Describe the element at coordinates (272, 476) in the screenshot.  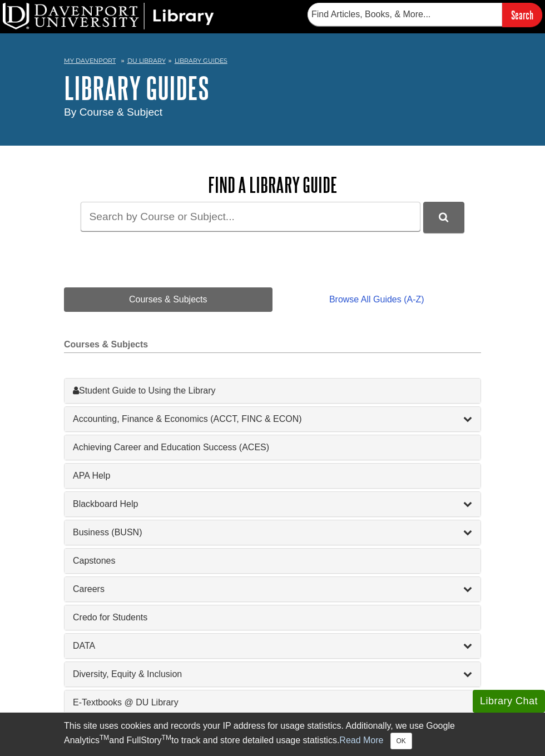
I see `a: APA Help` at that location.